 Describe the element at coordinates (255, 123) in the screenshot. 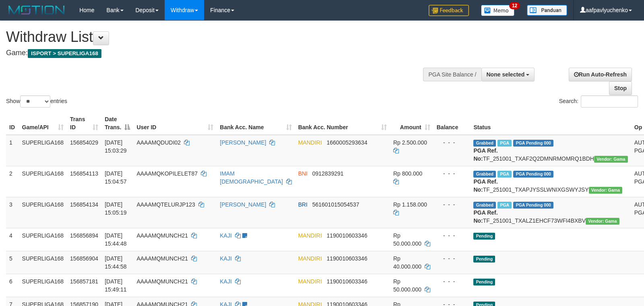

I see `th: Bank Acc. Name: activate to sort column ascending` at that location.